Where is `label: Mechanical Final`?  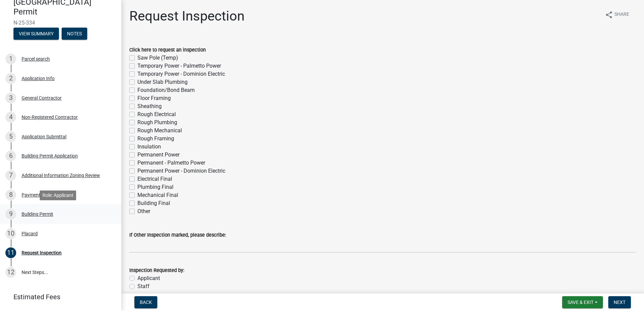
label: Mechanical Final is located at coordinates (158, 195).